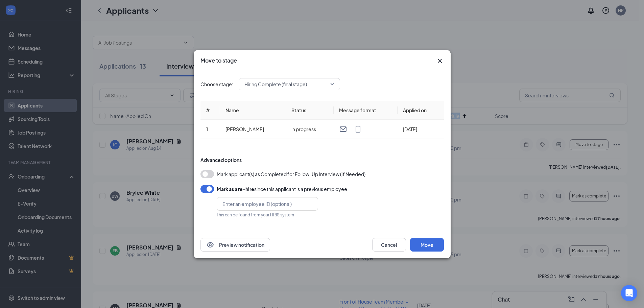  I want to click on button: Close, so click(440, 61).